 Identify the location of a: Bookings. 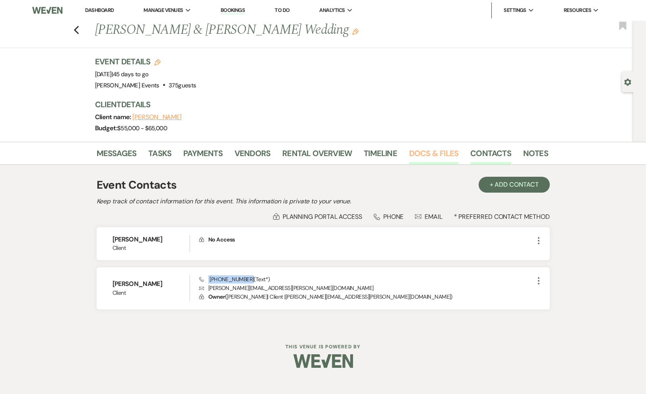
(233, 10).